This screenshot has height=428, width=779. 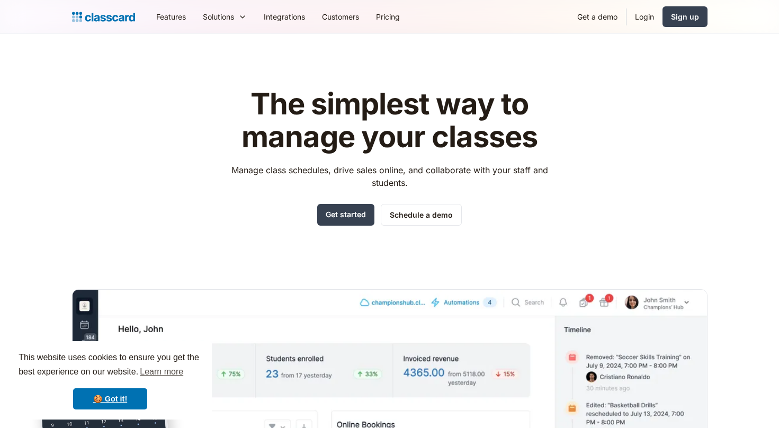 What do you see at coordinates (388, 16) in the screenshot?
I see `a: Pricing` at bounding box center [388, 16].